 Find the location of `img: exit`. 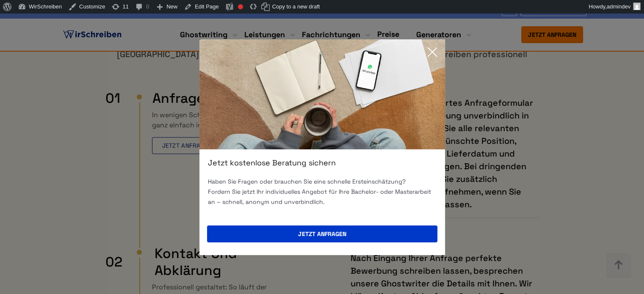

img: exit is located at coordinates (322, 94).